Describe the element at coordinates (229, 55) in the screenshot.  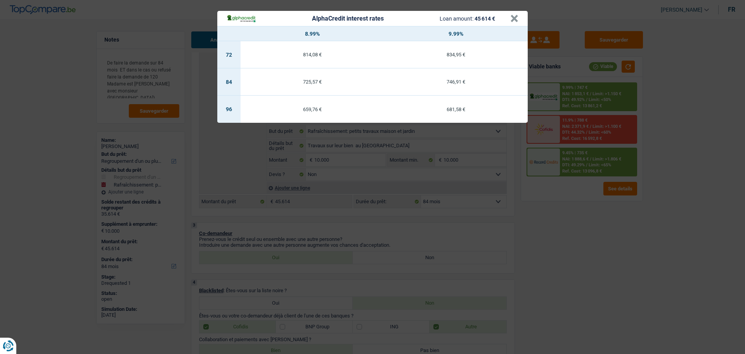
I see `td: 72` at that location.